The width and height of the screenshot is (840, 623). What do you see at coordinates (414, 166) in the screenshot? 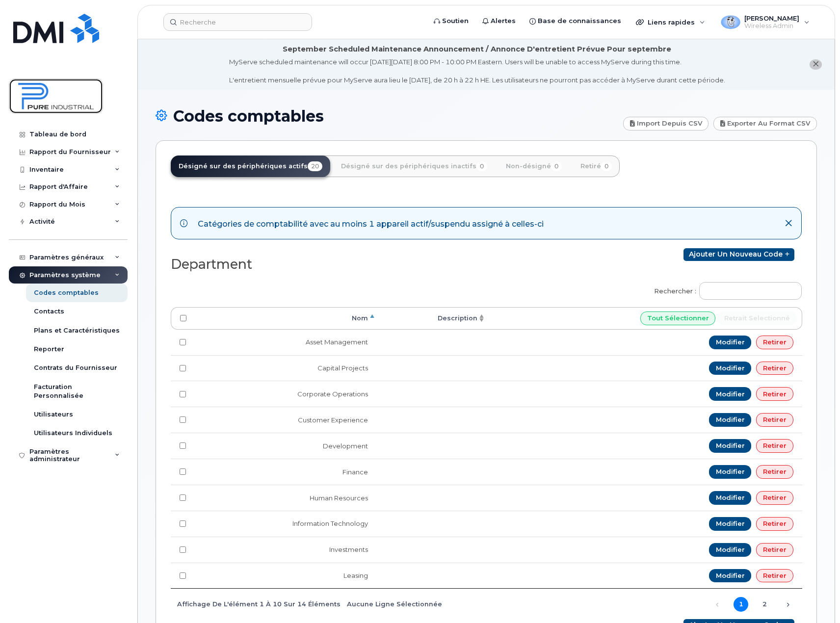
I see `a: Désigné sur des périphériques inactifs` at bounding box center [414, 166].